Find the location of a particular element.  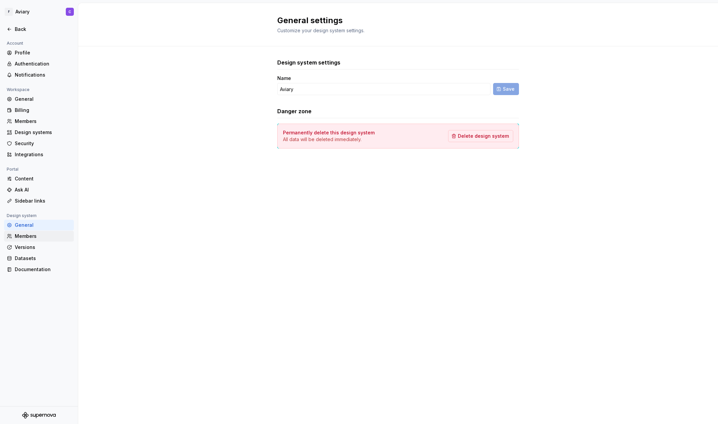

span: Customize your design system settings. is located at coordinates (321, 30).